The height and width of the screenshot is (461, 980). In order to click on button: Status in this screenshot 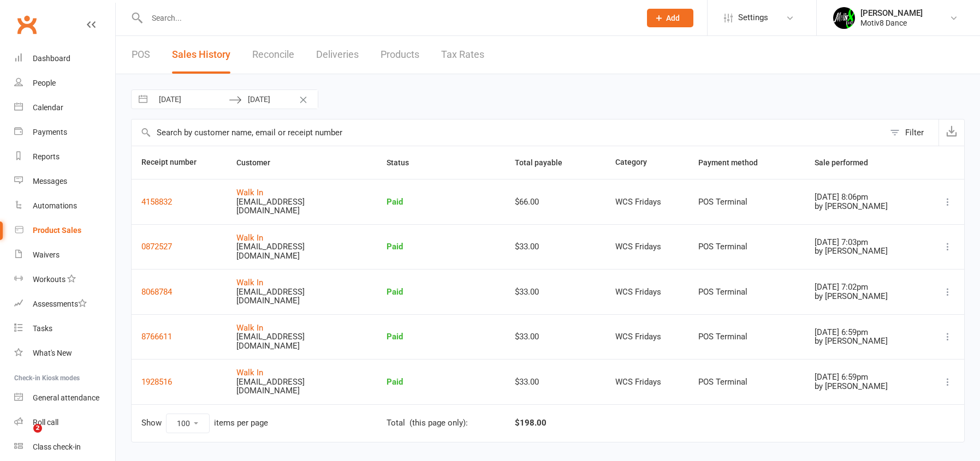, I will do `click(404, 162)`.